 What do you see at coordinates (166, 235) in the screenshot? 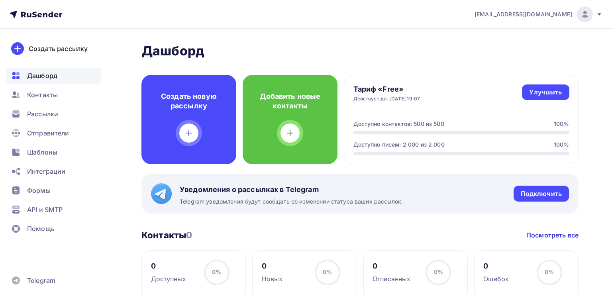
I see `h3: Контакты` at bounding box center [166, 235].